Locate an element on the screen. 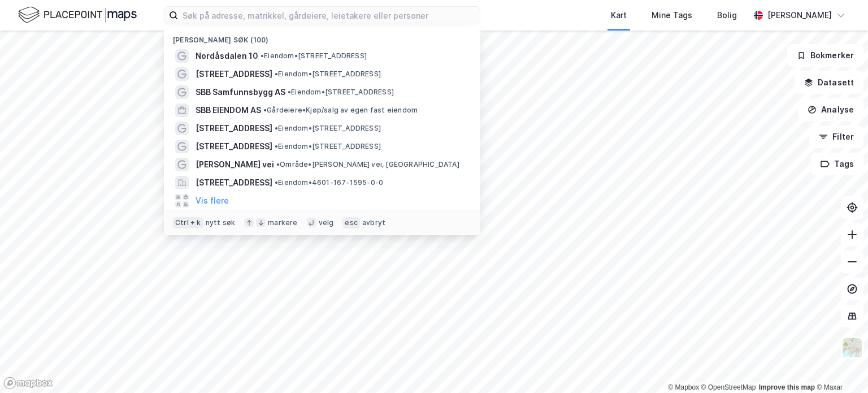 The height and width of the screenshot is (393, 868). img: logo.f888ab2527a4732fd821a326f86c7f29.svg is located at coordinates (77, 15).